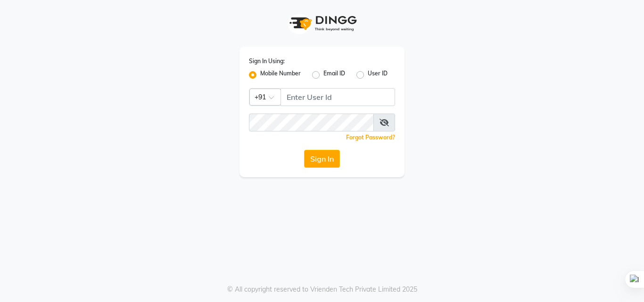 Image resolution: width=644 pixels, height=302 pixels. What do you see at coordinates (322, 23) in the screenshot?
I see `img: logo1.svg` at bounding box center [322, 23].